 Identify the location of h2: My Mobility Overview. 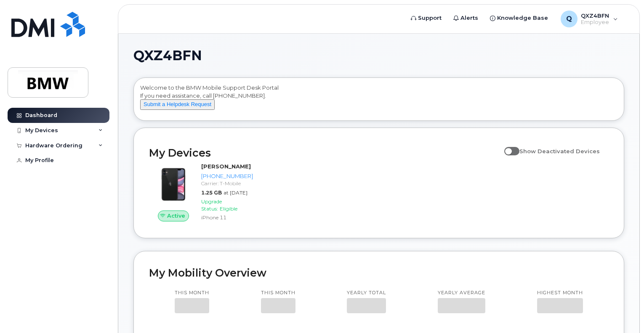
(379, 273).